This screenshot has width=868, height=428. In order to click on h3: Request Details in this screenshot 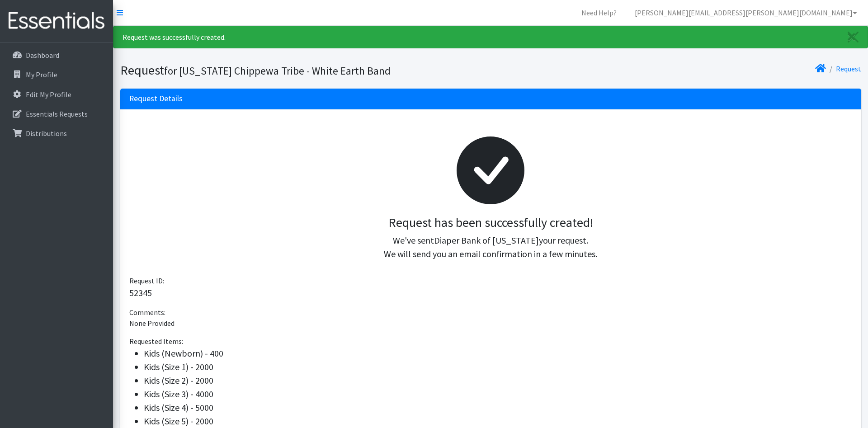, I will do `click(156, 99)`.